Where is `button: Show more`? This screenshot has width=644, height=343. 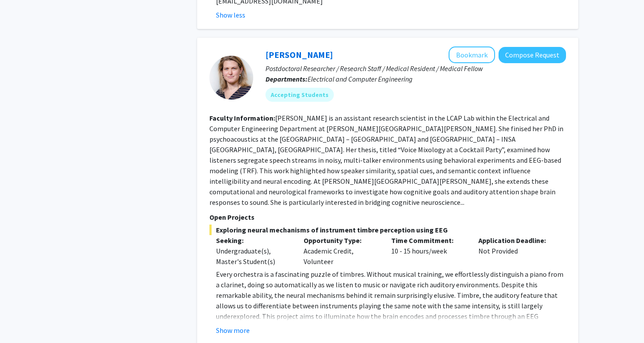 button: Show more is located at coordinates (233, 330).